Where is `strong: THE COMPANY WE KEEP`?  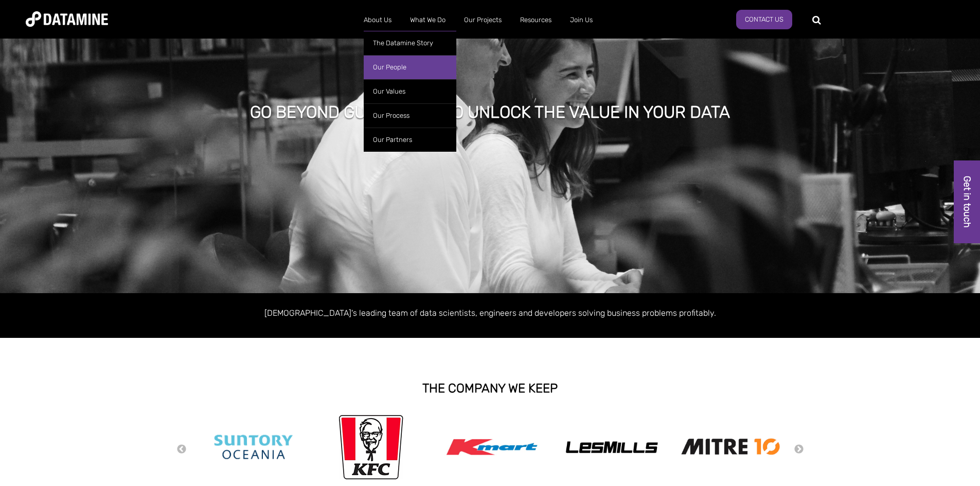
strong: THE COMPANY WE KEEP is located at coordinates (490, 388).